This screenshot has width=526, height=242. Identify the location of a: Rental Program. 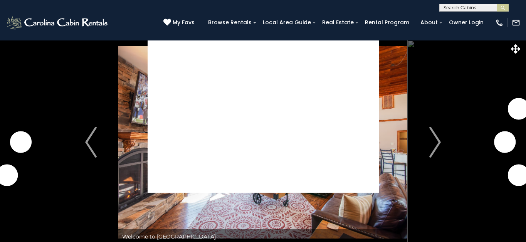
(387, 22).